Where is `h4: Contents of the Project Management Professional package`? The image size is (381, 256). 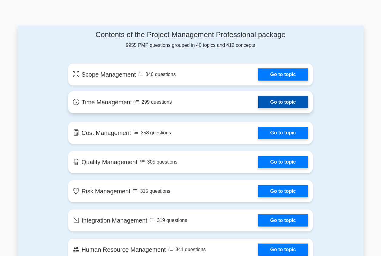 h4: Contents of the Project Management Professional package is located at coordinates (191, 35).